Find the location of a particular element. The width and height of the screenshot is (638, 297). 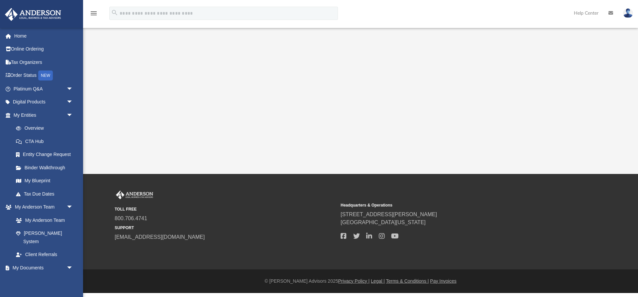

a: Box is located at coordinates (43, 281).